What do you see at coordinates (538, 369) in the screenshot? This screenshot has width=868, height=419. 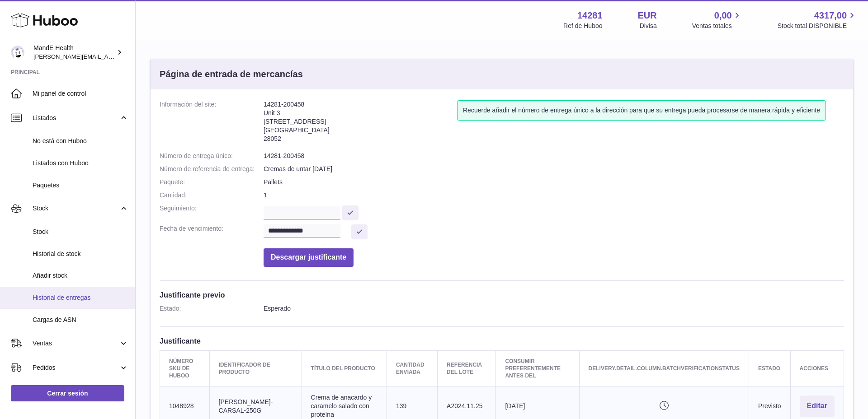 I see `th: Consumir preferentemente antes del` at bounding box center [538, 369].